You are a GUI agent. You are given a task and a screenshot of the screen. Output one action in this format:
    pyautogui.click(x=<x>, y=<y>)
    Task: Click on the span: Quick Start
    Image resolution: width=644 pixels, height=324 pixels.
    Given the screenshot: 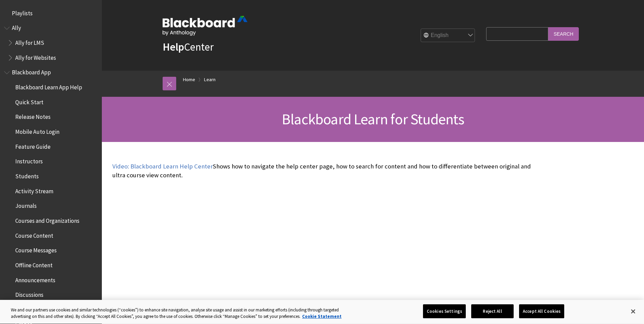 What is the action you would take?
    pyautogui.click(x=29, y=101)
    